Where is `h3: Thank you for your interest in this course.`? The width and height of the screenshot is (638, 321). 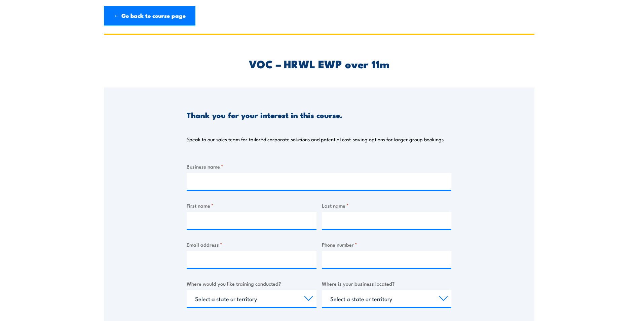 h3: Thank you for your interest in this course. is located at coordinates (265, 115).